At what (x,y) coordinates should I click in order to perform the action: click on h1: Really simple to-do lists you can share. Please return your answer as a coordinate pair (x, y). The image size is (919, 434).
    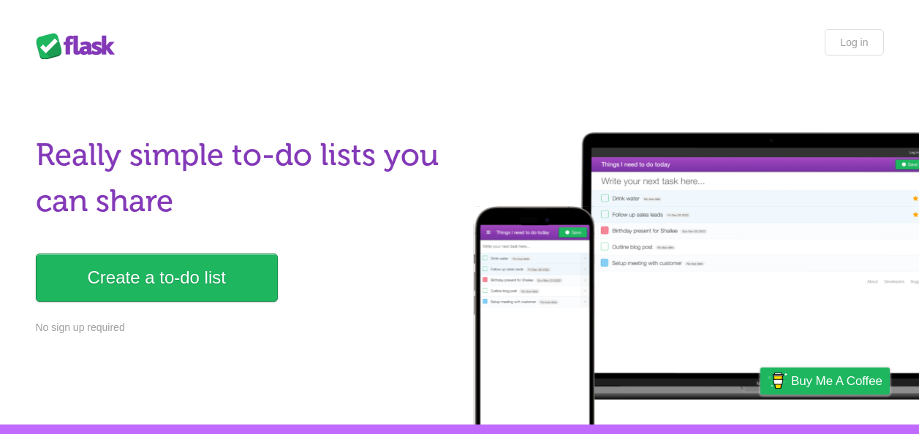
    Looking at the image, I should click on (244, 178).